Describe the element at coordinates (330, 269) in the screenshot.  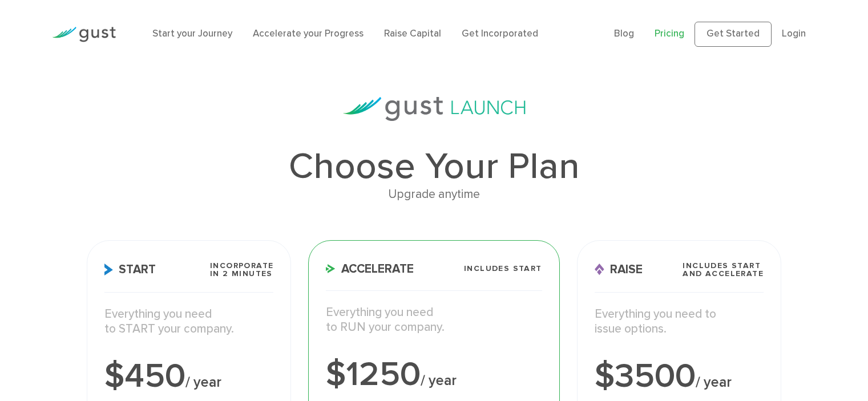
I see `img: Accelerate Icon` at that location.